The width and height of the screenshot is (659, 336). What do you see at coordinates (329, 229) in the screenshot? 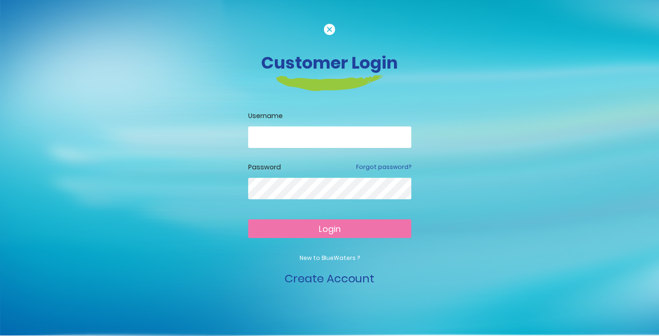
I see `button: Login` at bounding box center [329, 229].